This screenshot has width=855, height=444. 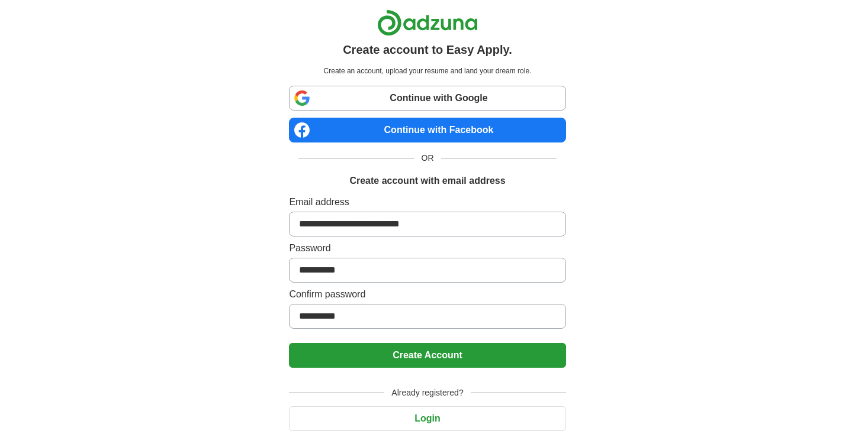 I want to click on a: Continue with Google, so click(x=427, y=98).